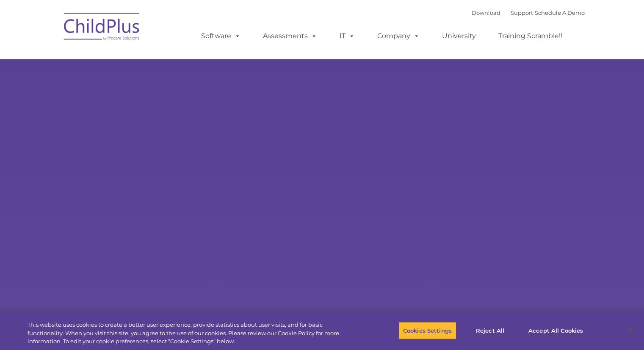  I want to click on a: Assessments, so click(290, 36).